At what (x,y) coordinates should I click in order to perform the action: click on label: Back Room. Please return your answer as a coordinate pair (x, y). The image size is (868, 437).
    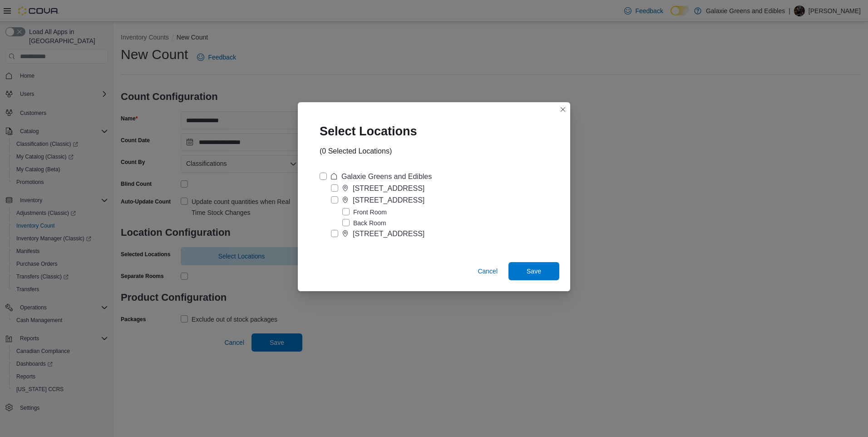
    Looking at the image, I should click on (364, 222).